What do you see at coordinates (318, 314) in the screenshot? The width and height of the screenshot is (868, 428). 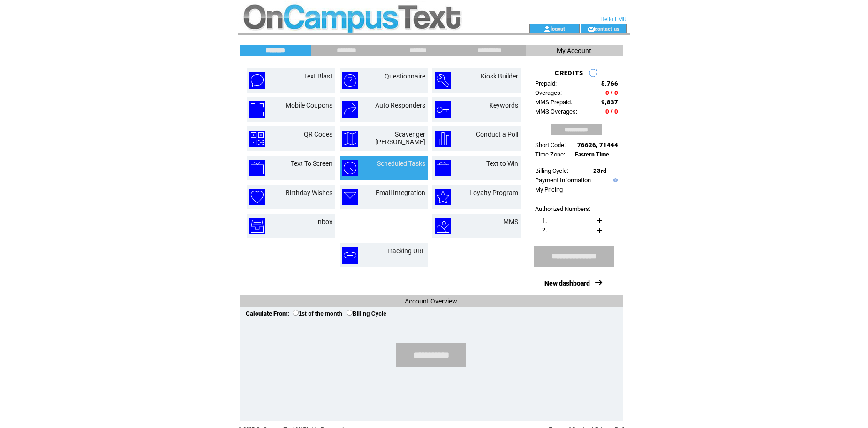 I see `label: 1st of the month` at bounding box center [318, 314].